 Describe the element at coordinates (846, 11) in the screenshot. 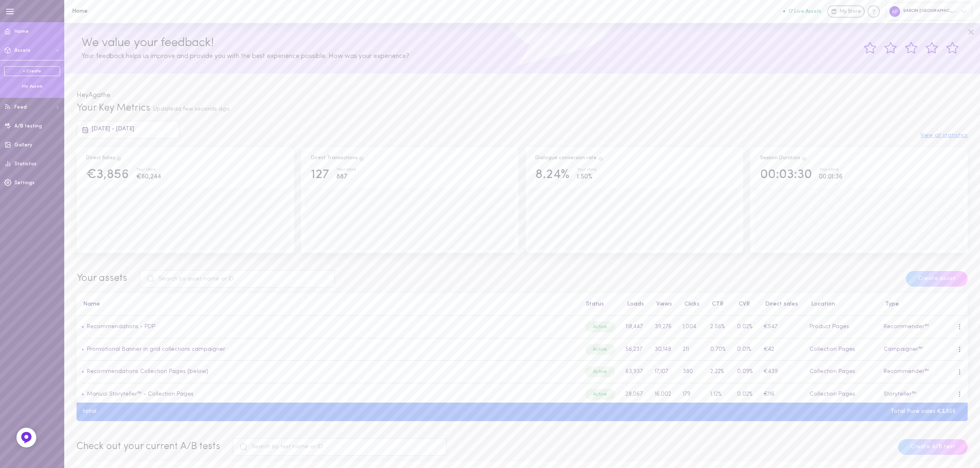

I see `a: My Store` at that location.